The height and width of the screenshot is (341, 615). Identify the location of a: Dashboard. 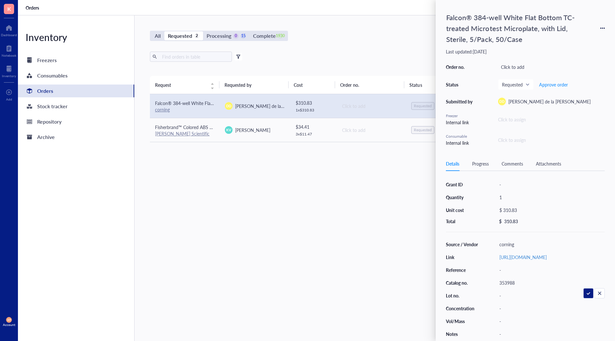
(9, 30).